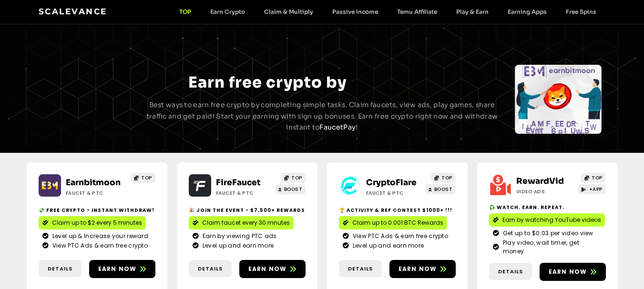 The height and width of the screenshot is (289, 644). I want to click on a: Claim up to 0.001 BTC Rewards, so click(393, 223).